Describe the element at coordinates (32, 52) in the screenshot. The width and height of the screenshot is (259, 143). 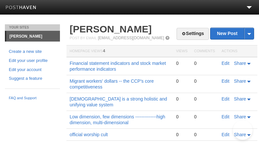
I see `a: Create a new site` at that location.